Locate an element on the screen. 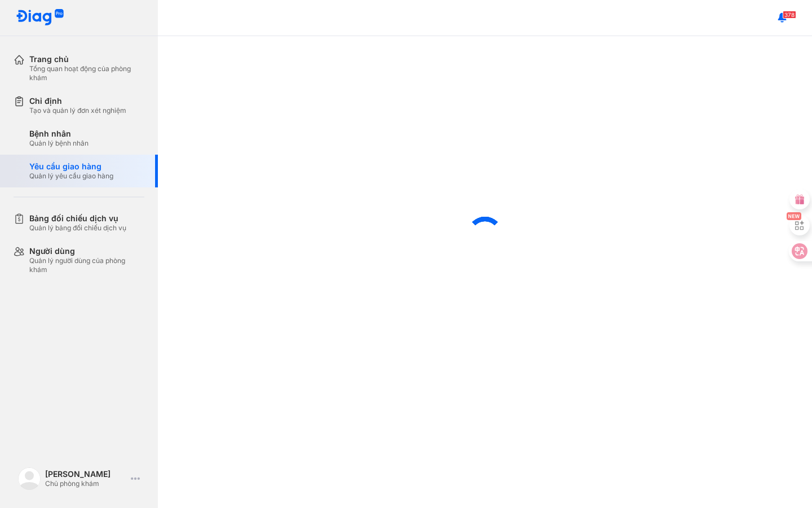 This screenshot has width=812, height=508. div: Chỉ định is located at coordinates (78, 101).